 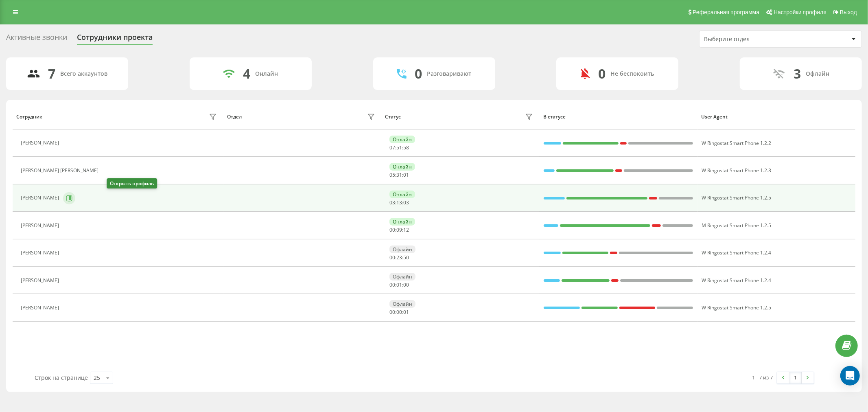 I want to click on span: Реферальная программа, so click(x=726, y=12).